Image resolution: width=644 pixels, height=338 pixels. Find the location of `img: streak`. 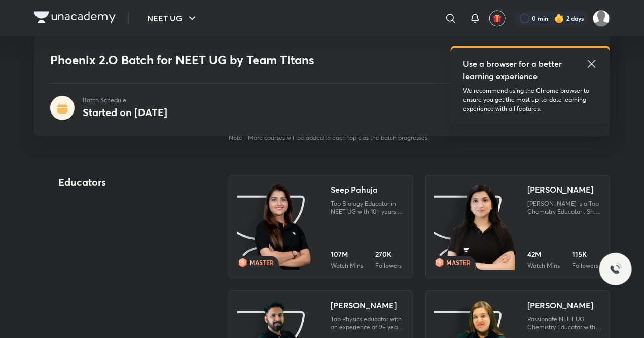

img: streak is located at coordinates (559, 18).